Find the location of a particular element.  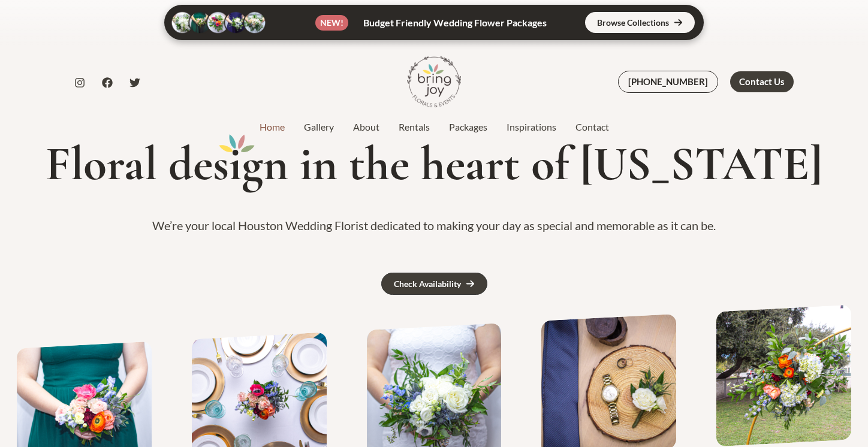

a: Inspirations is located at coordinates (531, 127).